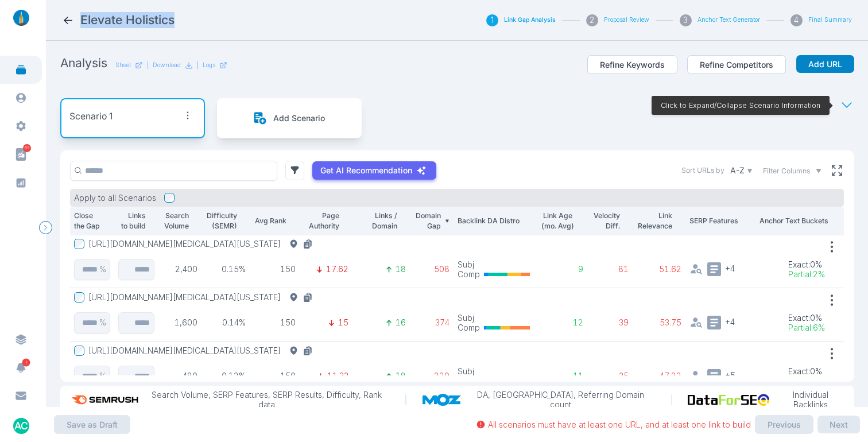  What do you see at coordinates (92, 425) in the screenshot?
I see `button: Save as Draft` at bounding box center [92, 425].